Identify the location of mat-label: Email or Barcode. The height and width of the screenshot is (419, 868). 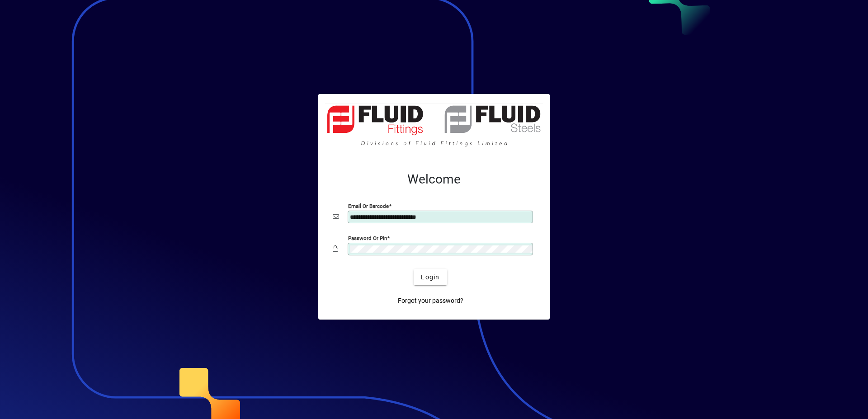
(368, 206).